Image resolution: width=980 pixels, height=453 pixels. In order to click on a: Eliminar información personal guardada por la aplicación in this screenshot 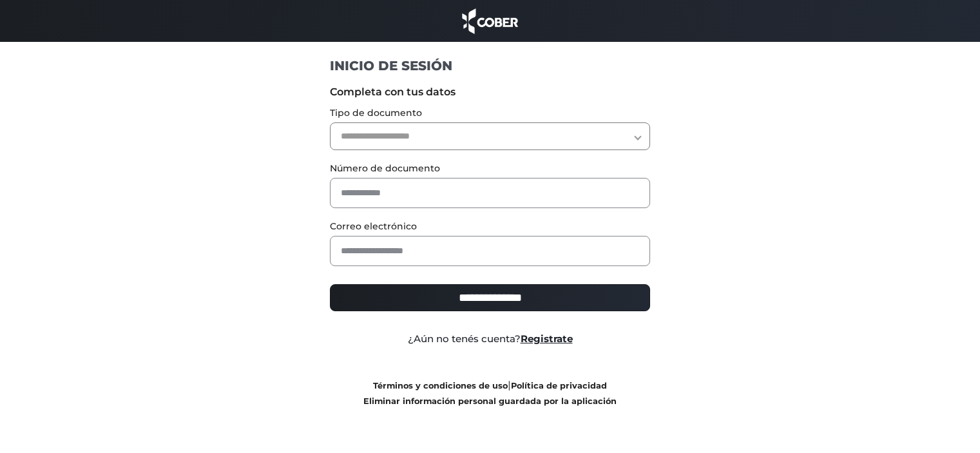, I will do `click(490, 400)`.